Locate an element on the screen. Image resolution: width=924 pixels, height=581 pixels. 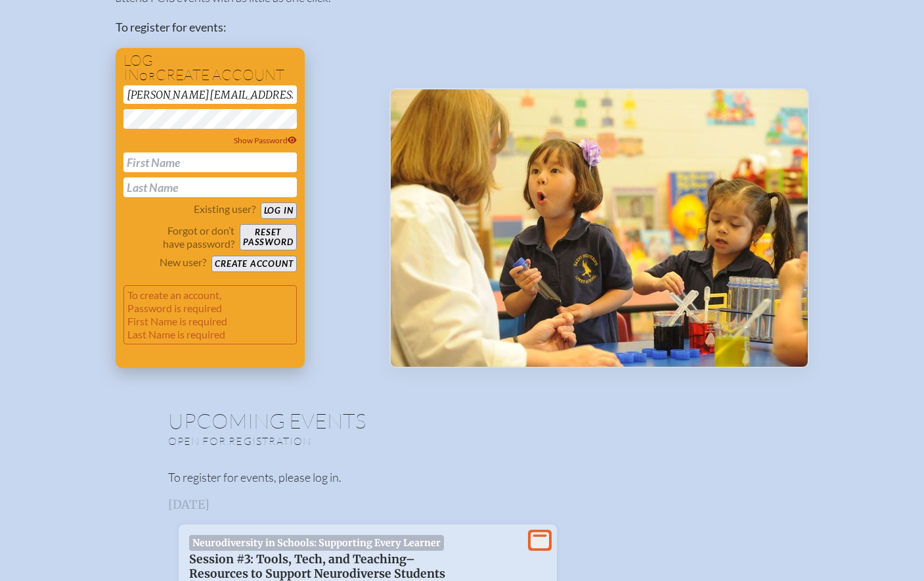
button: Log in is located at coordinates (279, 210).